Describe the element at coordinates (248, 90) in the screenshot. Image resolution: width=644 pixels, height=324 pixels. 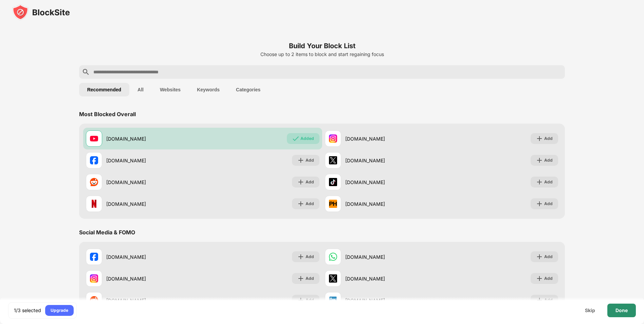
I see `button: Categories` at that location.